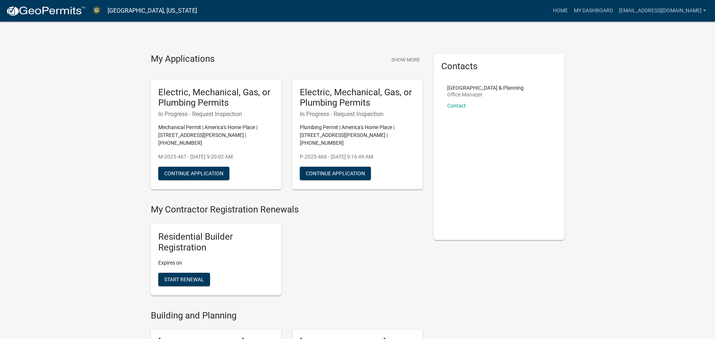 This screenshot has width=715, height=339. What do you see at coordinates (287, 316) in the screenshot?
I see `h4: Building and Planning` at bounding box center [287, 316].